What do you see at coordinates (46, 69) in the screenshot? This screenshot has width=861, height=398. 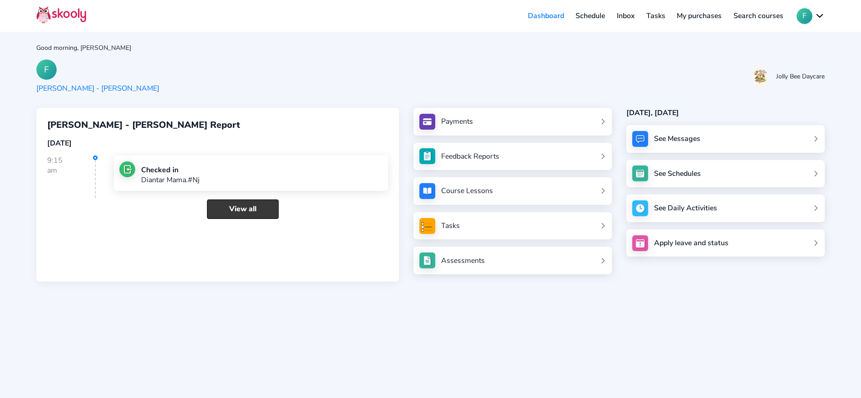 I see `div: F` at bounding box center [46, 69].